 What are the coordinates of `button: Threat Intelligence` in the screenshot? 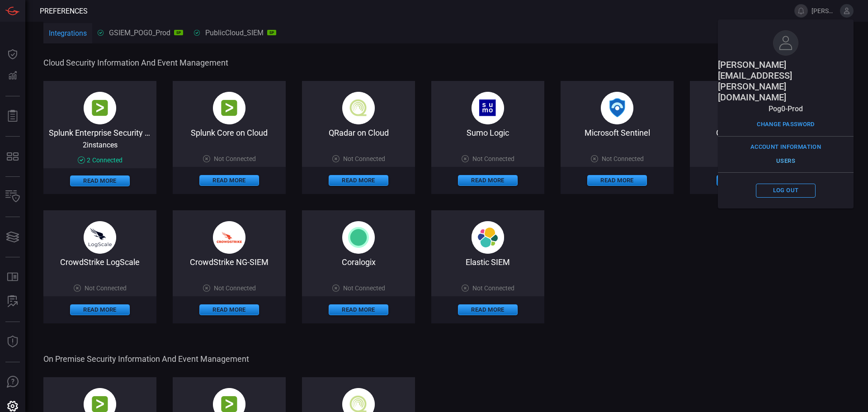 It's located at (13, 341).